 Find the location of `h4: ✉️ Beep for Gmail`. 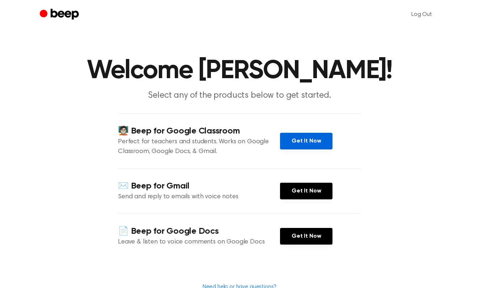

h4: ✉️ Beep for Gmail is located at coordinates (199, 186).